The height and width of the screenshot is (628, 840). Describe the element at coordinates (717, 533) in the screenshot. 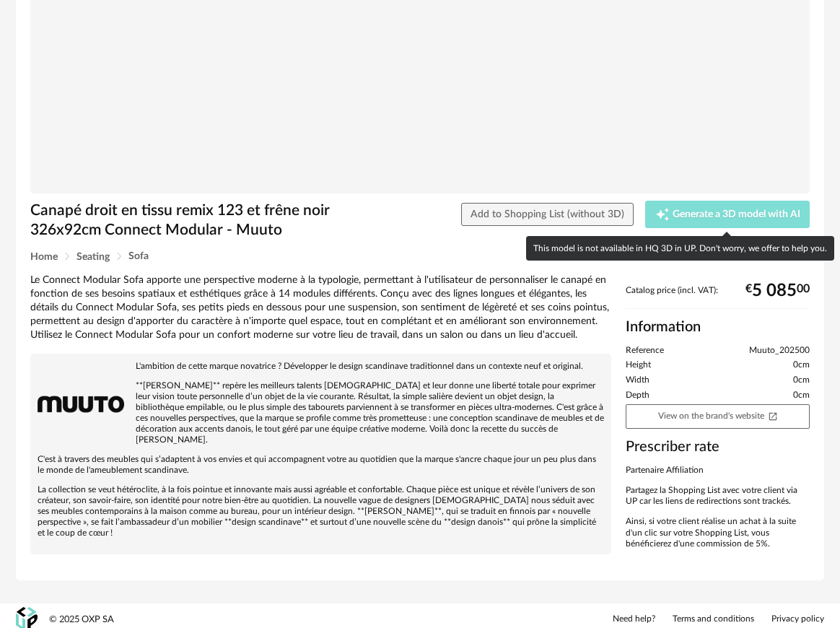

I see `p: Ainsi, si votre client réalise un achat à la suite d'un clic sur votre Shopping List, vous bénéfi...` at that location.